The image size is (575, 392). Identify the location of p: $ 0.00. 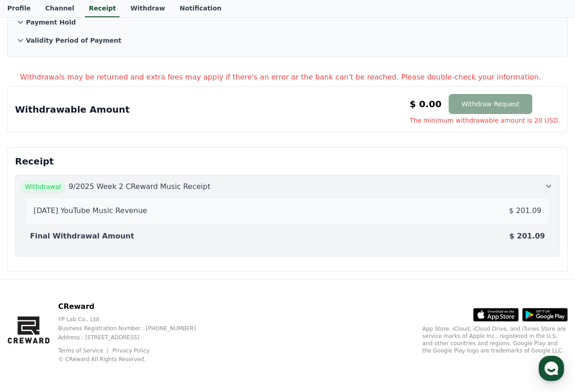
(426, 104).